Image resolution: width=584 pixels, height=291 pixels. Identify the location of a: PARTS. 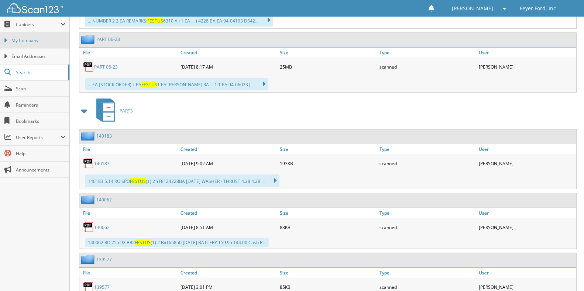
(112, 111).